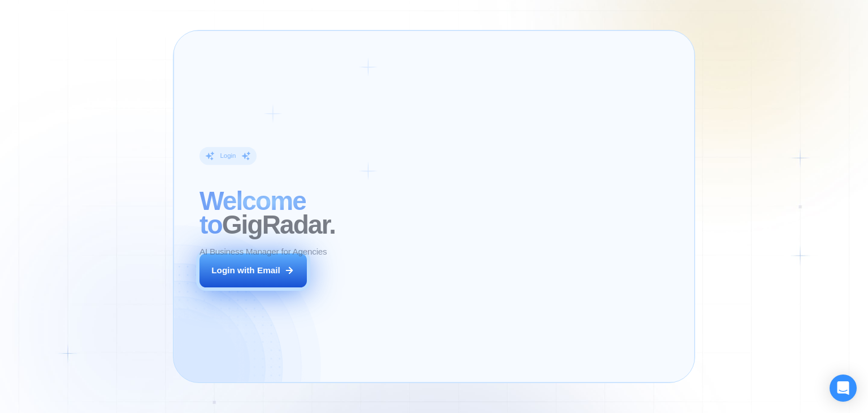 The width and height of the screenshot is (868, 413). What do you see at coordinates (476, 284) in the screenshot?
I see `div: CEO` at bounding box center [476, 284].